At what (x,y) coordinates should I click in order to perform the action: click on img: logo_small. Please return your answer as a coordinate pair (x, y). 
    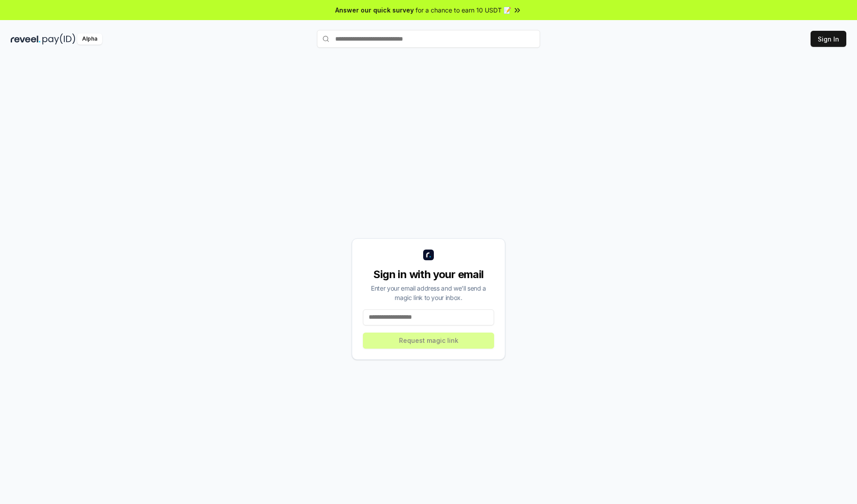
    Looking at the image, I should click on (428, 255).